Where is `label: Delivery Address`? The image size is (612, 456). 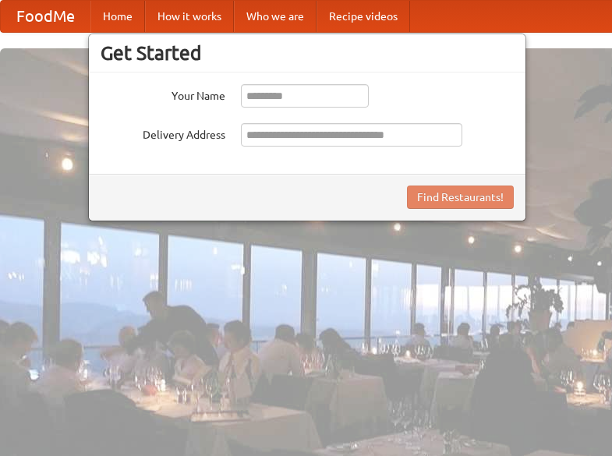 label: Delivery Address is located at coordinates (163, 133).